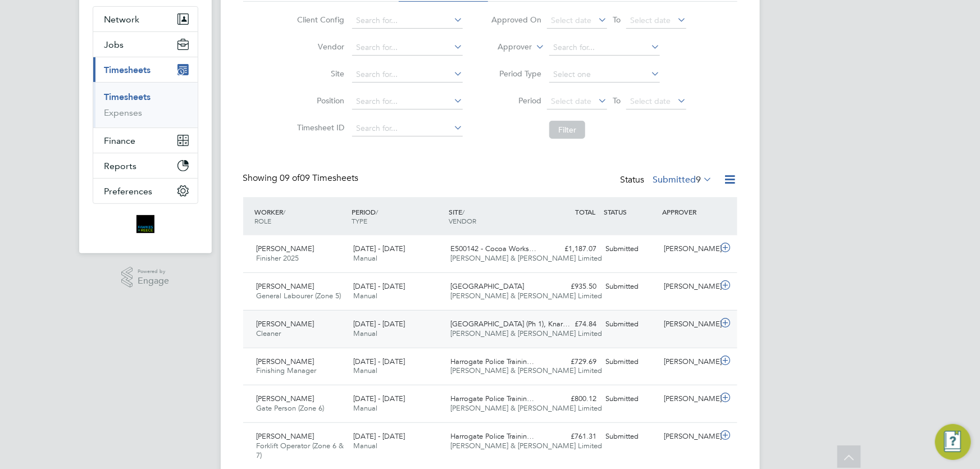 This screenshot has width=980, height=469. I want to click on a: Timesheets, so click(128, 96).